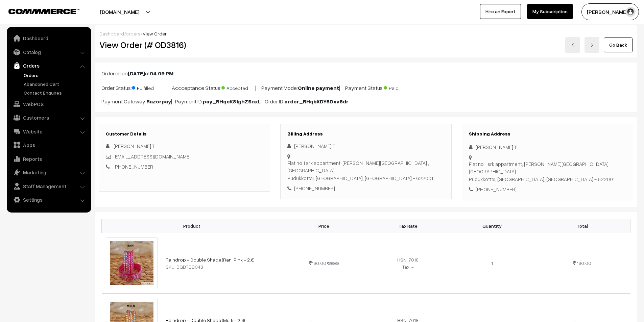  I want to click on a: Reports, so click(49, 159).